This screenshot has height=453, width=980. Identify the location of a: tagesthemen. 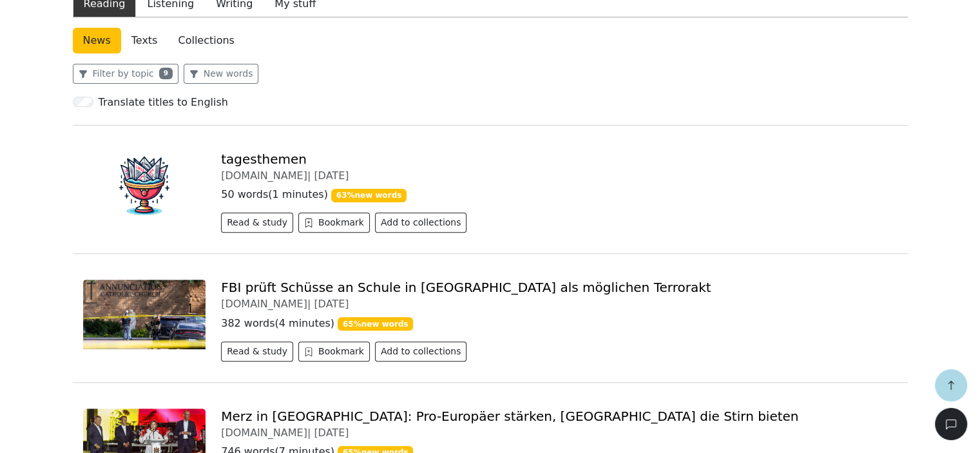
(264, 159).